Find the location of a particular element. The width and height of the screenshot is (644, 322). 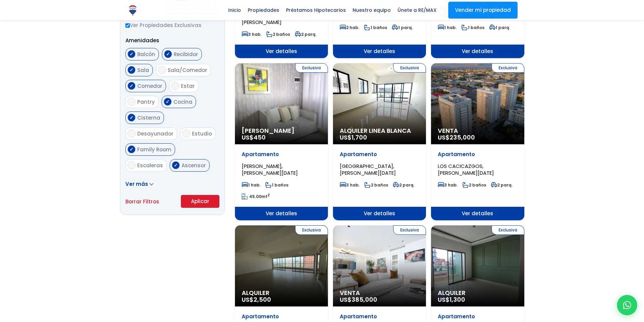

span: 1,300 is located at coordinates (457, 299).